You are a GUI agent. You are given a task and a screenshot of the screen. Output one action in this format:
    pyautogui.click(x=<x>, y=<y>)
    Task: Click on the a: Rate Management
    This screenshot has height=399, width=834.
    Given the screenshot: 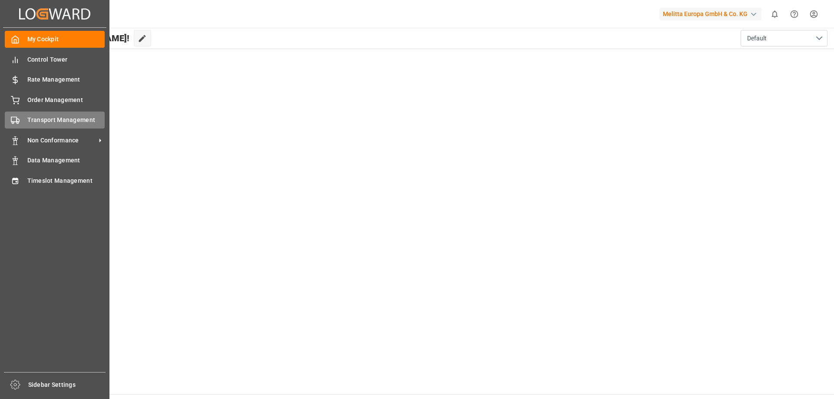 What is the action you would take?
    pyautogui.click(x=55, y=80)
    